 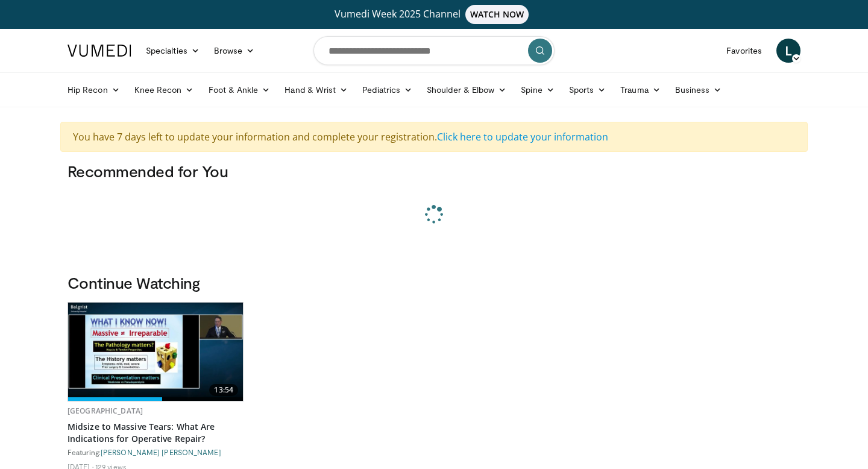 I want to click on a: Favorites, so click(x=744, y=51).